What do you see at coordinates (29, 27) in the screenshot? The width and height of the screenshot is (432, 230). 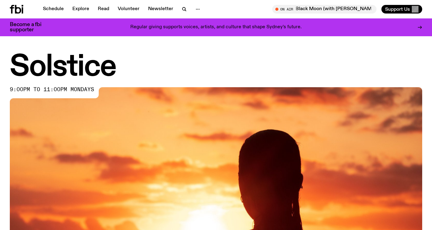 I see `h3: Become a fbi supporter` at bounding box center [29, 27].